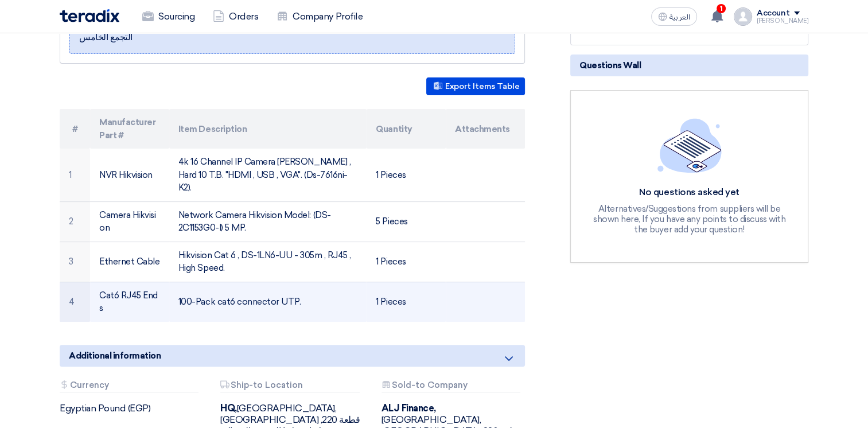  Describe the element at coordinates (130, 221) in the screenshot. I see `td: Camera Hikvision` at that location.